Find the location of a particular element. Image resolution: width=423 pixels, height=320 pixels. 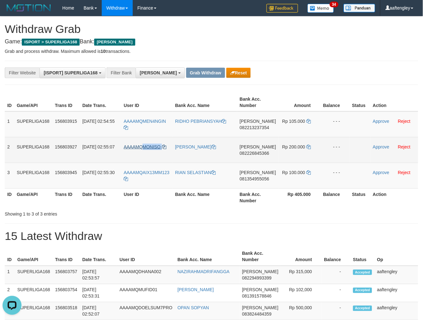

a: Copy 105000 to clipboard is located at coordinates (309, 121).